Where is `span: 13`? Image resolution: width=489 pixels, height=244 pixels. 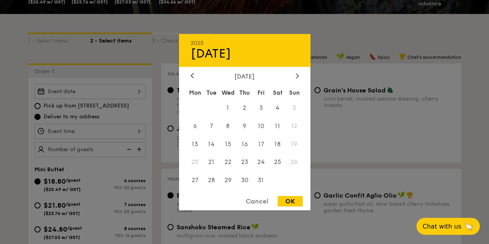 span: 13 is located at coordinates (195, 144).